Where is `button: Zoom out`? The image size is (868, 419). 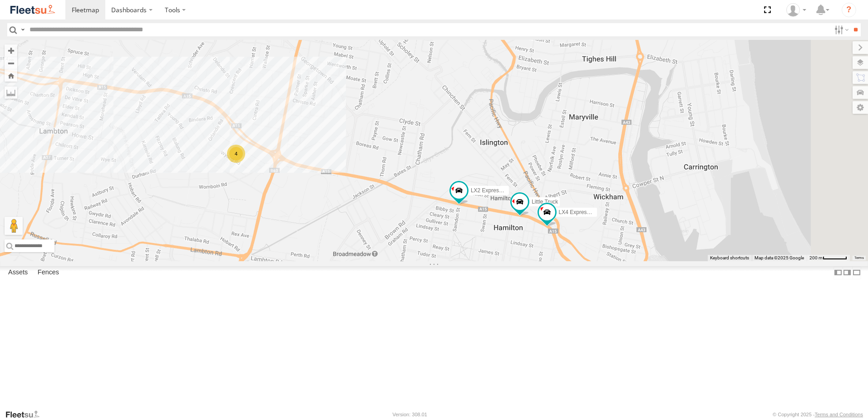
button: Zoom out is located at coordinates (11, 63).